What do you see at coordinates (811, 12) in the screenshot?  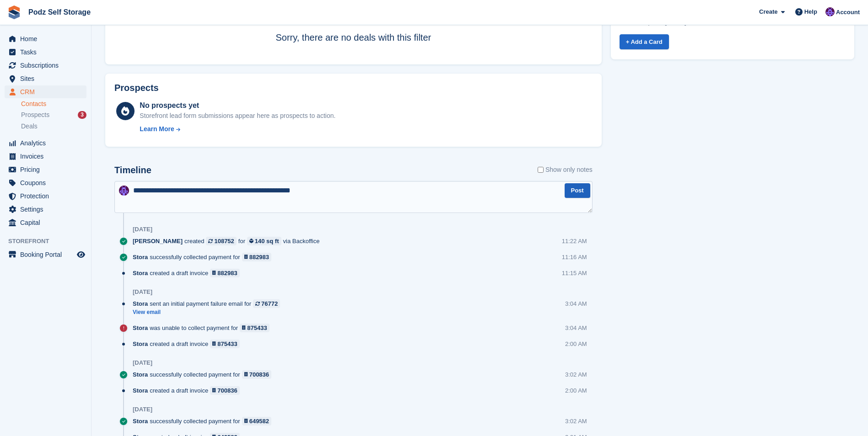 I see `span: Help` at bounding box center [811, 12].